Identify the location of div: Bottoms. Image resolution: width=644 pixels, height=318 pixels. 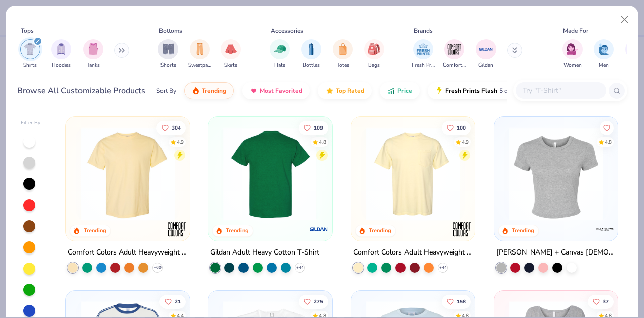
(171, 31).